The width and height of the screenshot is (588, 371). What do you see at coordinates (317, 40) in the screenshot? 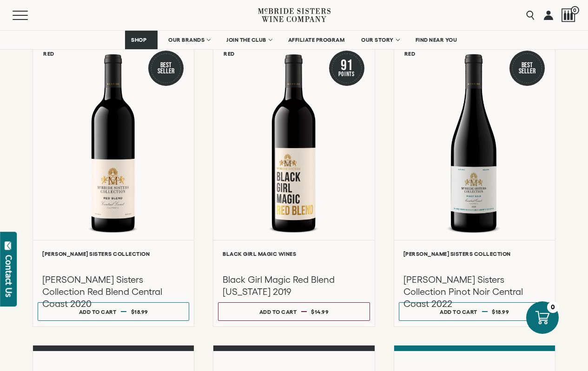
I see `a: AFFILIATE PROGRAM` at bounding box center [317, 40].